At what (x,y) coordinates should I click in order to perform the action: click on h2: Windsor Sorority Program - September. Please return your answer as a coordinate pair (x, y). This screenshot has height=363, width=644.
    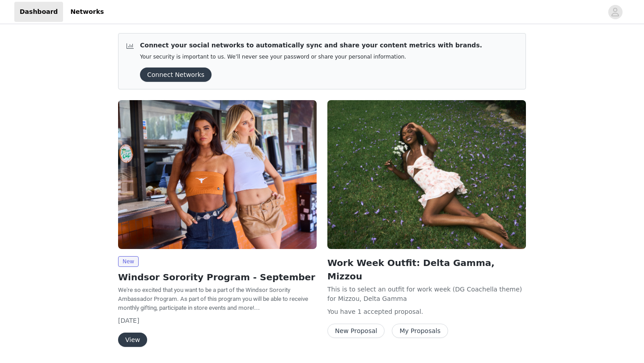
    Looking at the image, I should click on (217, 277).